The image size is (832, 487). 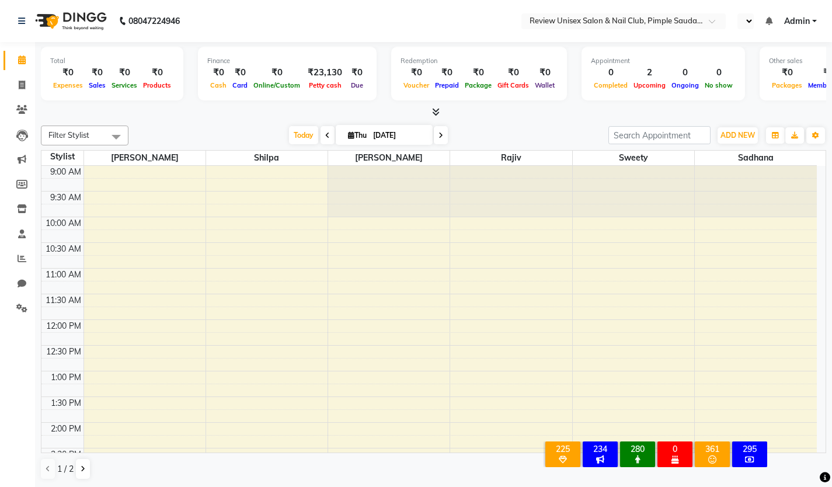 I want to click on span: No show, so click(x=719, y=85).